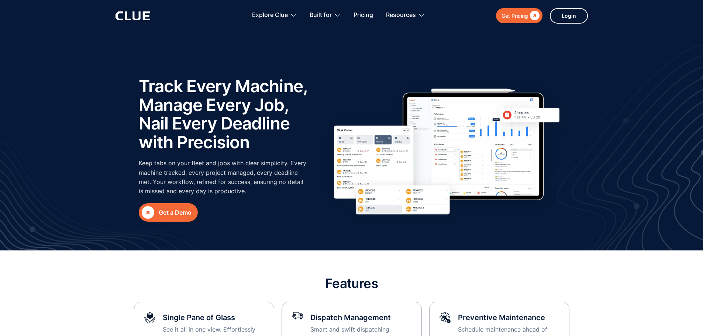  What do you see at coordinates (621, 141) in the screenshot?
I see `img: Construction fleet management software` at bounding box center [621, 141].